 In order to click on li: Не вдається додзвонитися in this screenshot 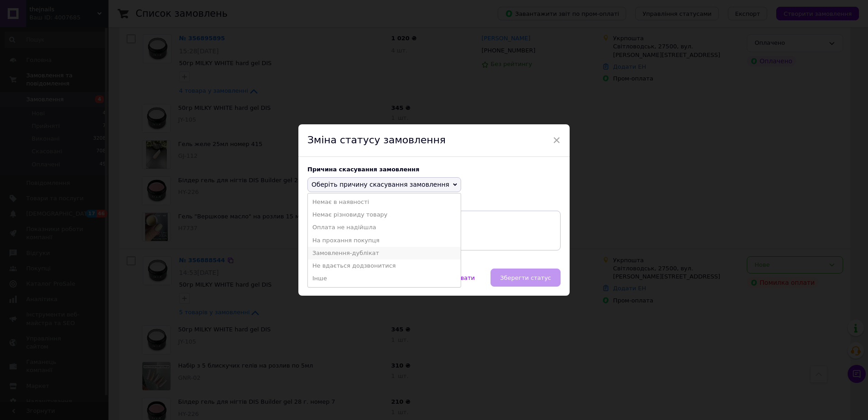, I will do `click(384, 266)`.